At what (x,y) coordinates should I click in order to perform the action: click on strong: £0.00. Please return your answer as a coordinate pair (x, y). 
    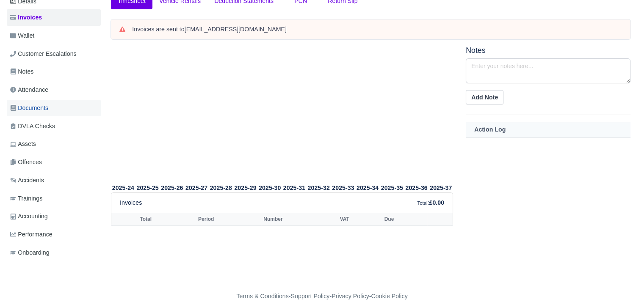
    Looking at the image, I should click on (437, 203).